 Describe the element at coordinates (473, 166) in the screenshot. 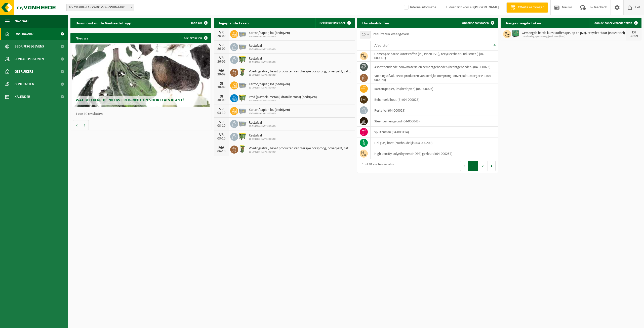

I see `button: 1` at that location.